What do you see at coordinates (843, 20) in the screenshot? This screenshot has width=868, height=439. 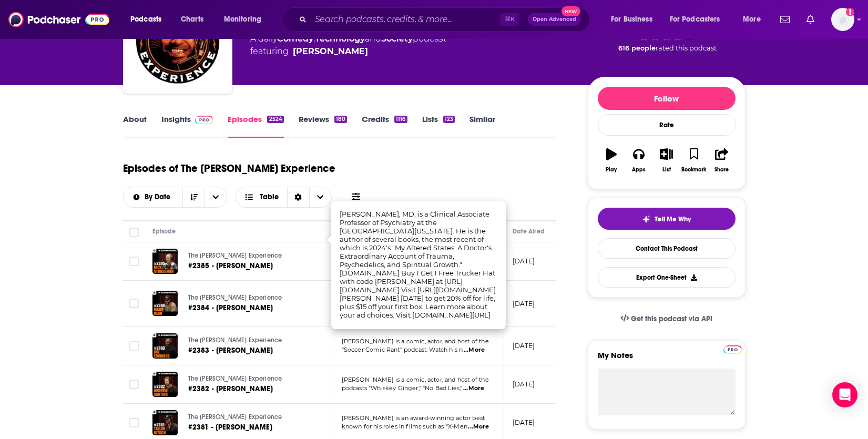 I see `span: Logged in as jwong` at bounding box center [843, 20].